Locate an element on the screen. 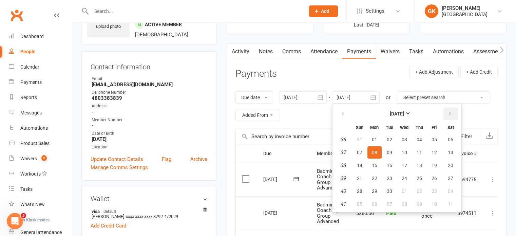  td: 3974511 is located at coordinates (466, 213).